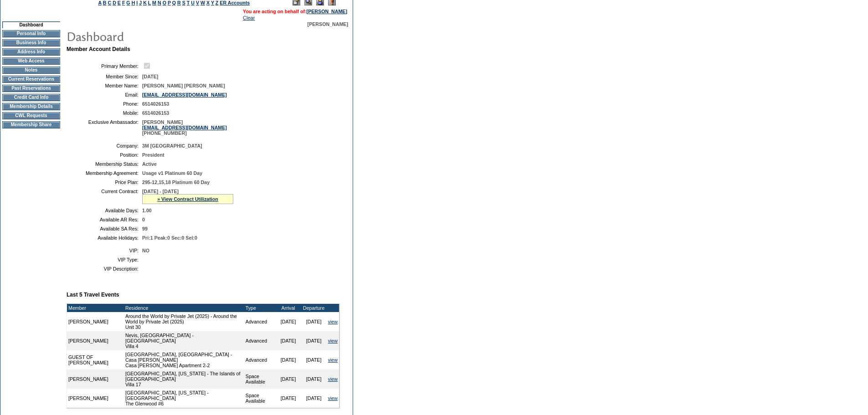 This screenshot has width=868, height=415. What do you see at coordinates (31, 70) in the screenshot?
I see `td: Notes` at bounding box center [31, 70].